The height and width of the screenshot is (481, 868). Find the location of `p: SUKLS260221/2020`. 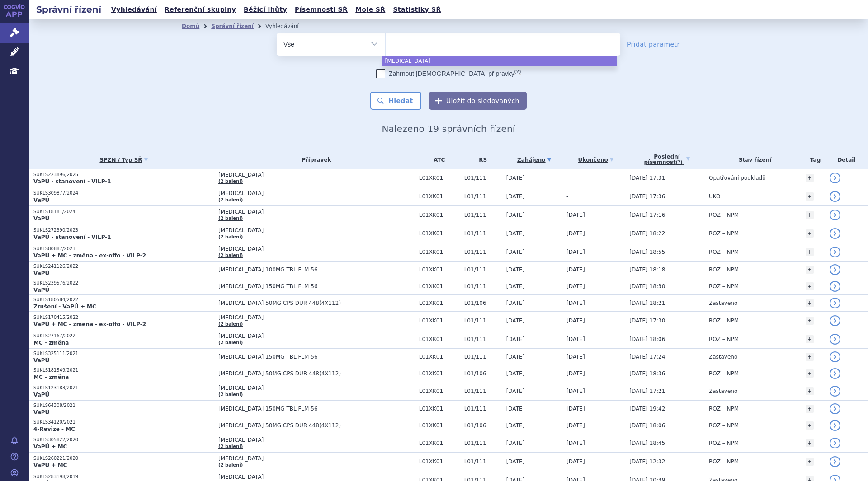

p: SUKLS260221/2020 is located at coordinates (123, 458).